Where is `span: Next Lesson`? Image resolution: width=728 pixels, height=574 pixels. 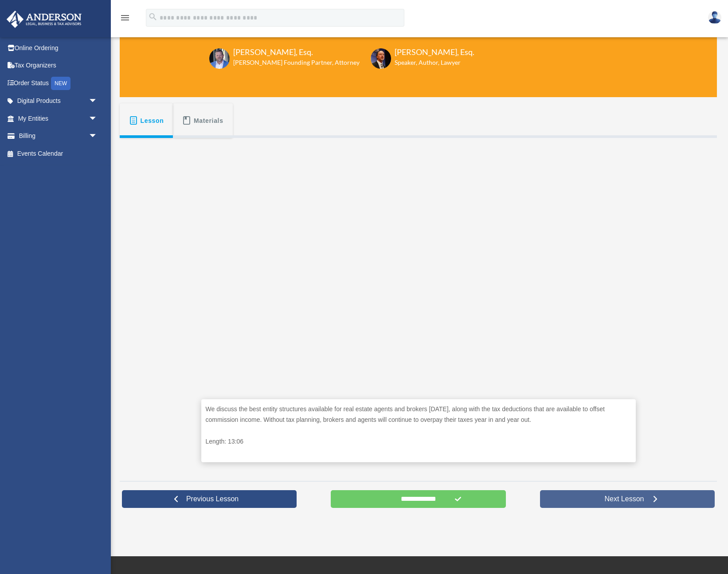
span: Next Lesson is located at coordinates (624, 499).